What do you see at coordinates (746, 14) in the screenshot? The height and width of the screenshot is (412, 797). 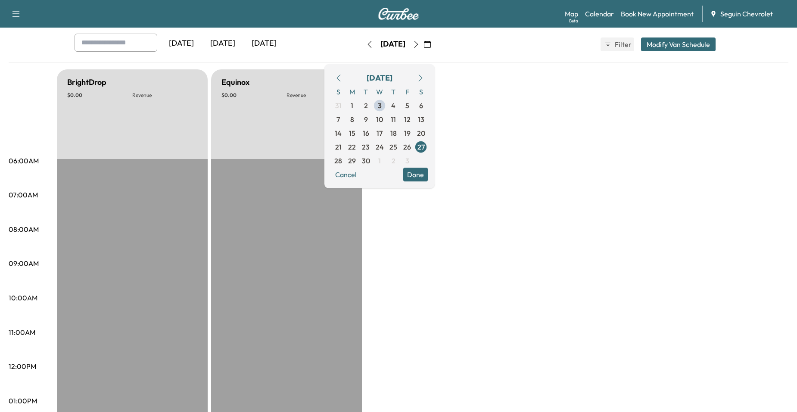 I see `span: Seguin Chevrolet` at bounding box center [746, 14].